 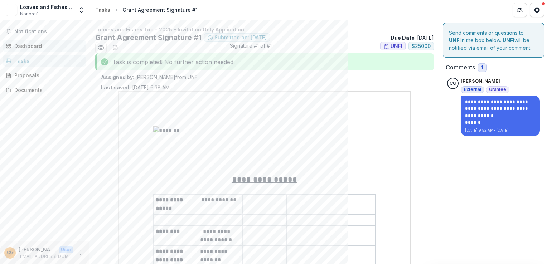 What do you see at coordinates (473, 90) in the screenshot?
I see `span: External` at bounding box center [473, 90].